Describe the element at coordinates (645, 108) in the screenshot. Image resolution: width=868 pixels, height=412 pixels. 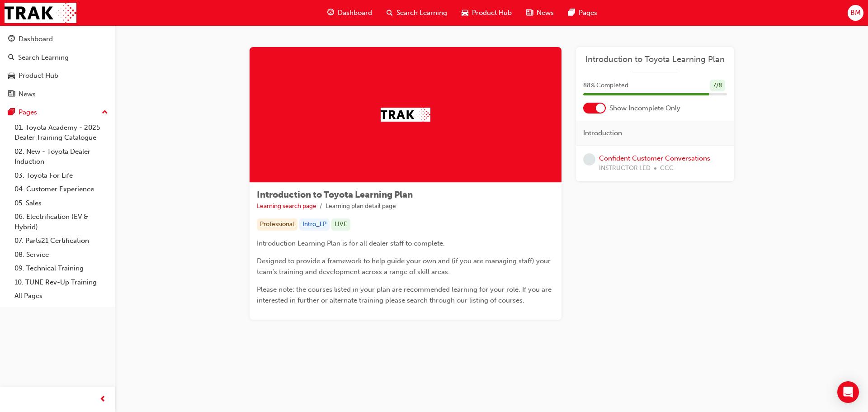
I see `span: Show Incomplete Only` at that location.